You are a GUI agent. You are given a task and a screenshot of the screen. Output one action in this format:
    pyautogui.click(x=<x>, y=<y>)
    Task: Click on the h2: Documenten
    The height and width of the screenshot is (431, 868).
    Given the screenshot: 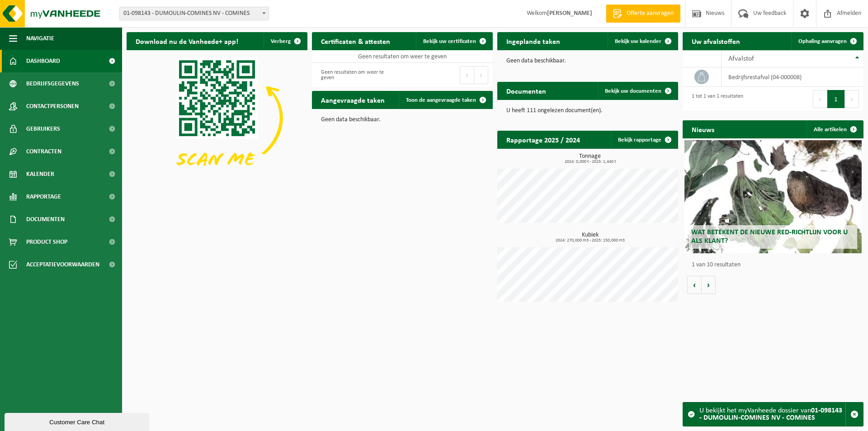 What is the action you would take?
    pyautogui.click(x=526, y=90)
    